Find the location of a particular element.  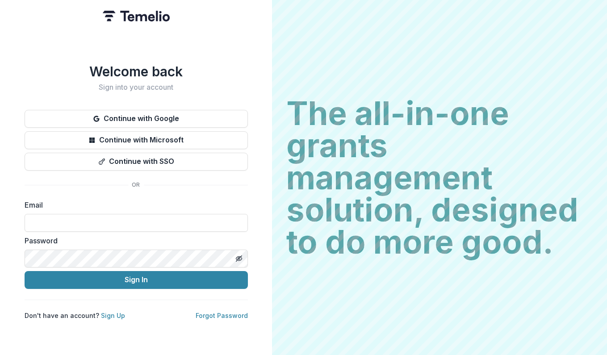

label: Password is located at coordinates (134, 241).